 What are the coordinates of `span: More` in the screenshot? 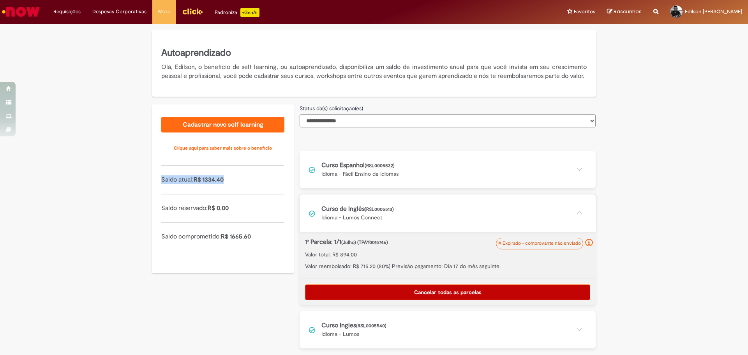 It's located at (164, 12).